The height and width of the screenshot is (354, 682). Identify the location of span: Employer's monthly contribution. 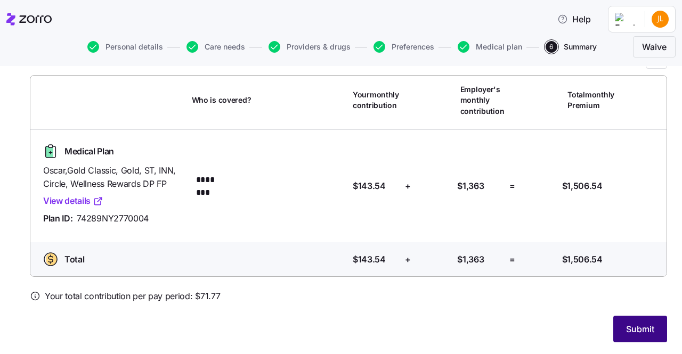
(483, 100).